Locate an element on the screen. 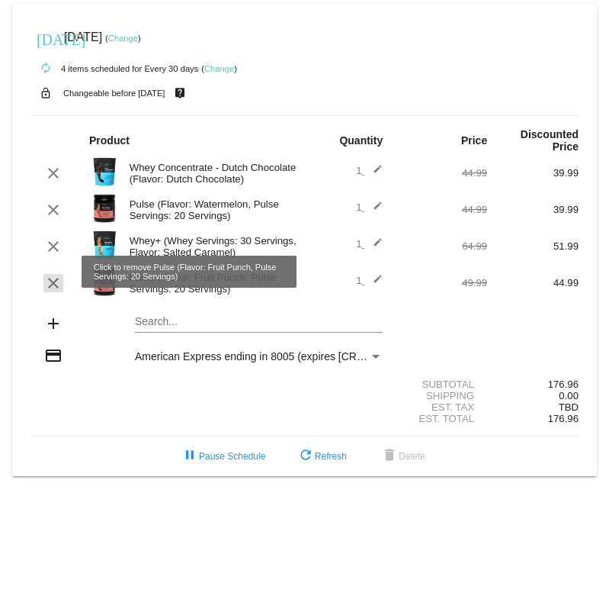  span: 0.00 is located at coordinates (569, 395).